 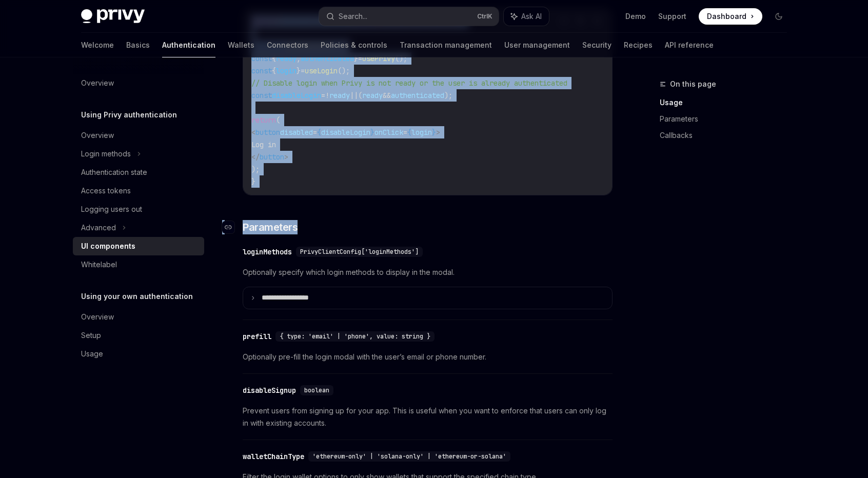 I want to click on div: Authentication state, so click(x=114, y=172).